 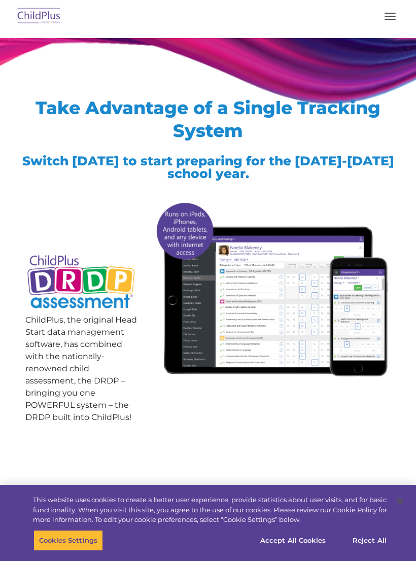 I want to click on img: ChildPlus by Procare Solutions, so click(x=39, y=16).